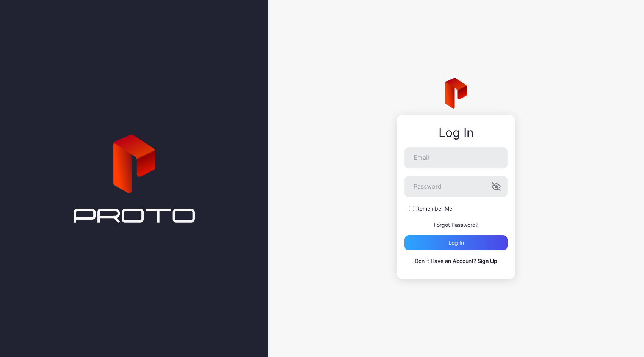 This screenshot has height=357, width=644. I want to click on button: Log in, so click(456, 243).